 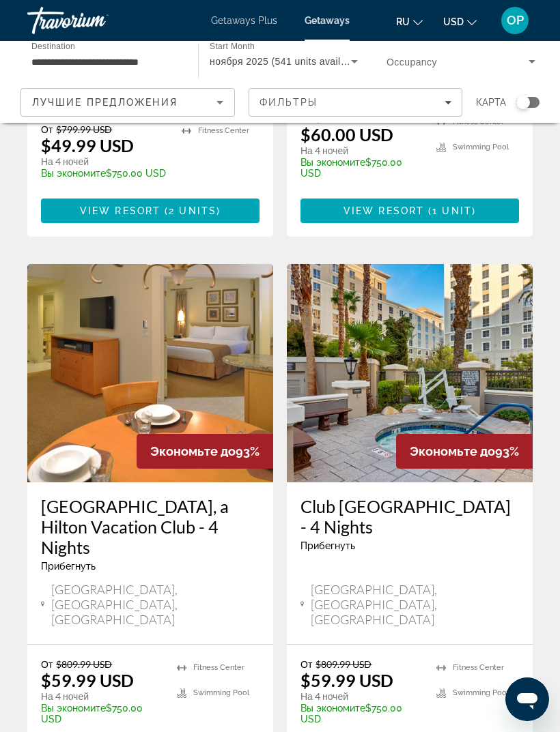 I want to click on span: карта, so click(x=491, y=102).